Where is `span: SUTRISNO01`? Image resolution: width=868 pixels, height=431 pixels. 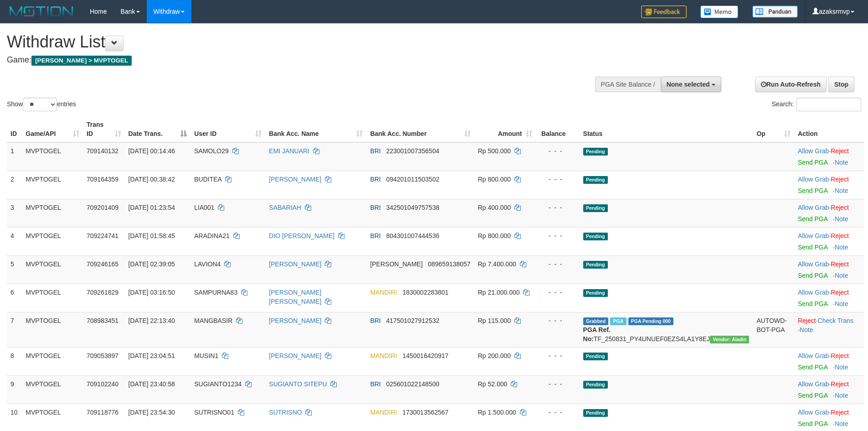 span: SUTRISNO01 is located at coordinates (214, 412).